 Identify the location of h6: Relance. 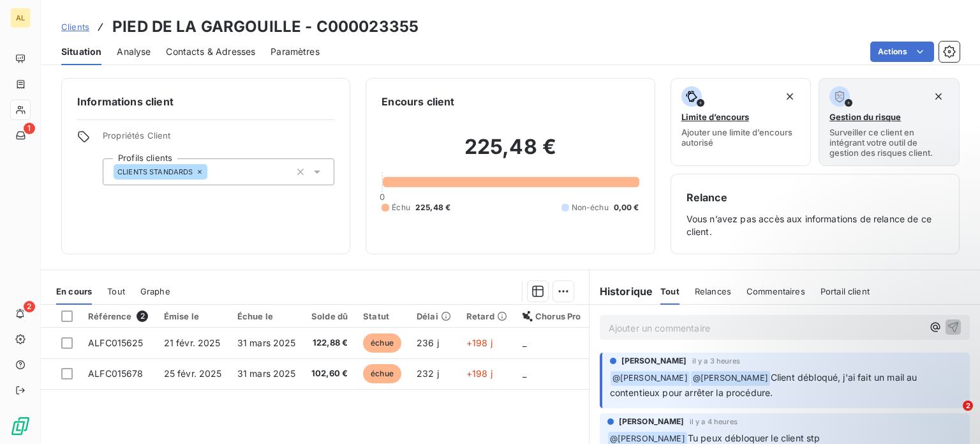
(814, 198).